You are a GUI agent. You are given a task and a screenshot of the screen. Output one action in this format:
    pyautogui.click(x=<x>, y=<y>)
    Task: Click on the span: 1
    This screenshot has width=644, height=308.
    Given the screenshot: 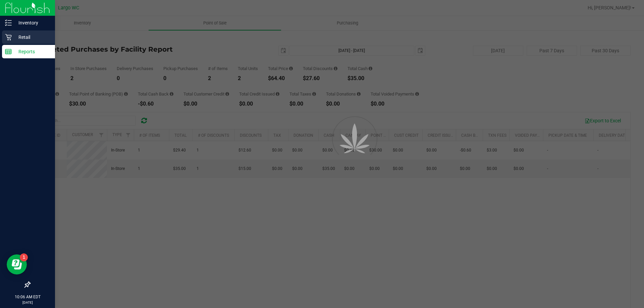 What is the action you would take?
    pyautogui.click(x=4, y=3)
    